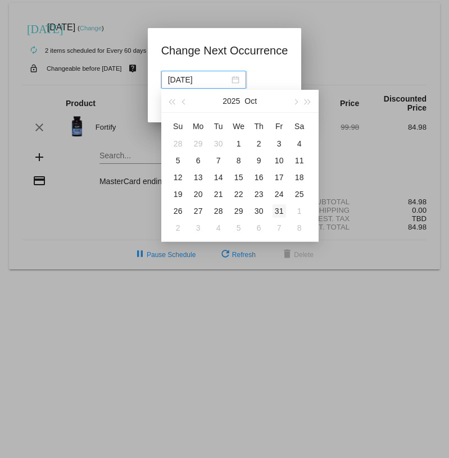  I want to click on td: 10/25/2025, so click(299, 194).